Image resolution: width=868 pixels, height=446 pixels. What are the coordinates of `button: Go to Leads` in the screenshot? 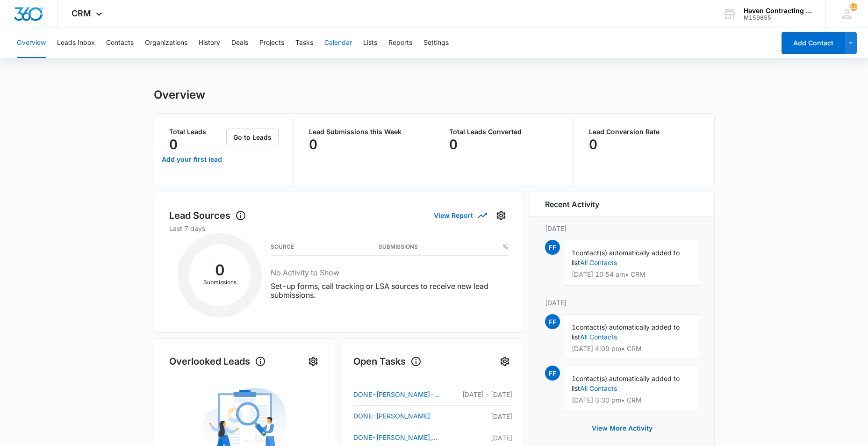 It's located at (252, 138).